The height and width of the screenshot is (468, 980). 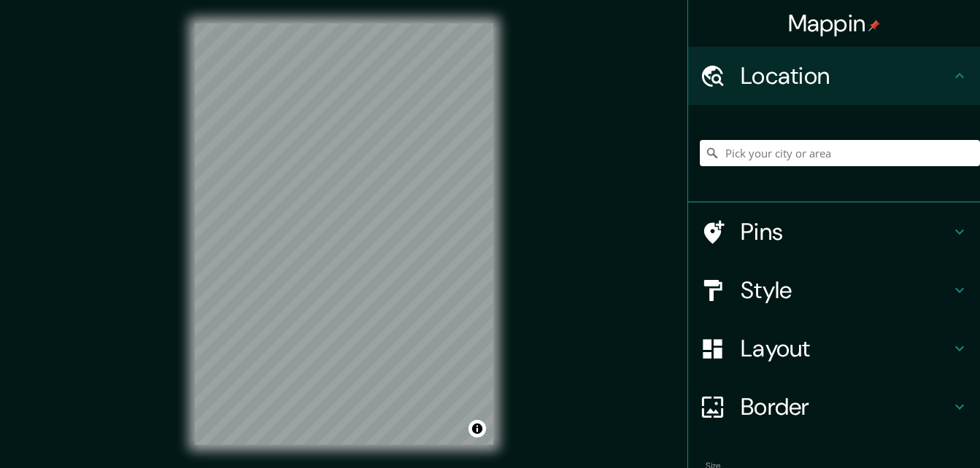 I want to click on img: pin-icon.png, so click(x=874, y=26).